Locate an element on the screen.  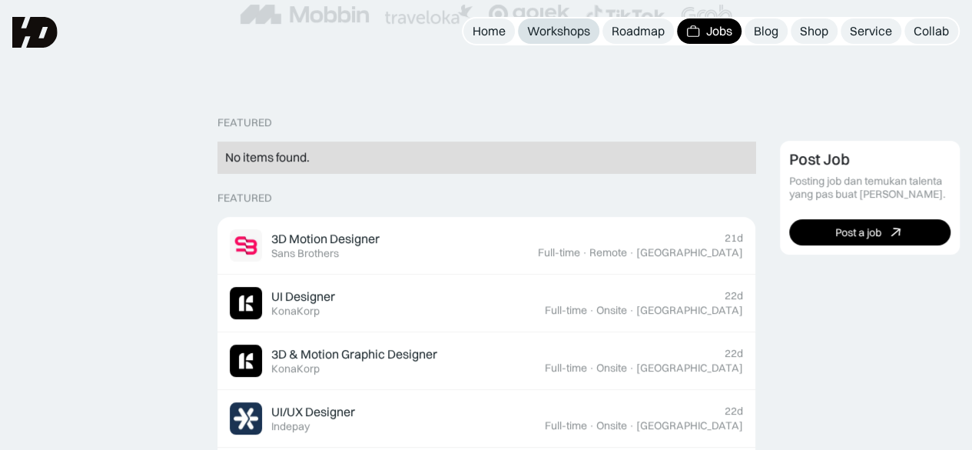
a: Jobs is located at coordinates (709, 31).